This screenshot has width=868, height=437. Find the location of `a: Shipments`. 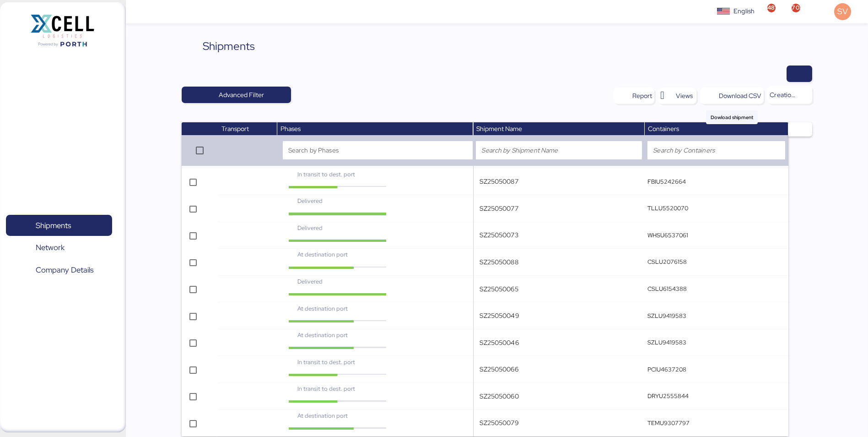

a: Shipments is located at coordinates (59, 226).